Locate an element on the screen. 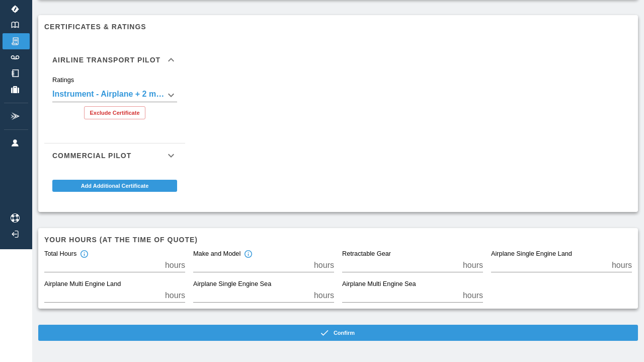 The image size is (644, 362). label: Airplane Single Engine Land is located at coordinates (531, 254).